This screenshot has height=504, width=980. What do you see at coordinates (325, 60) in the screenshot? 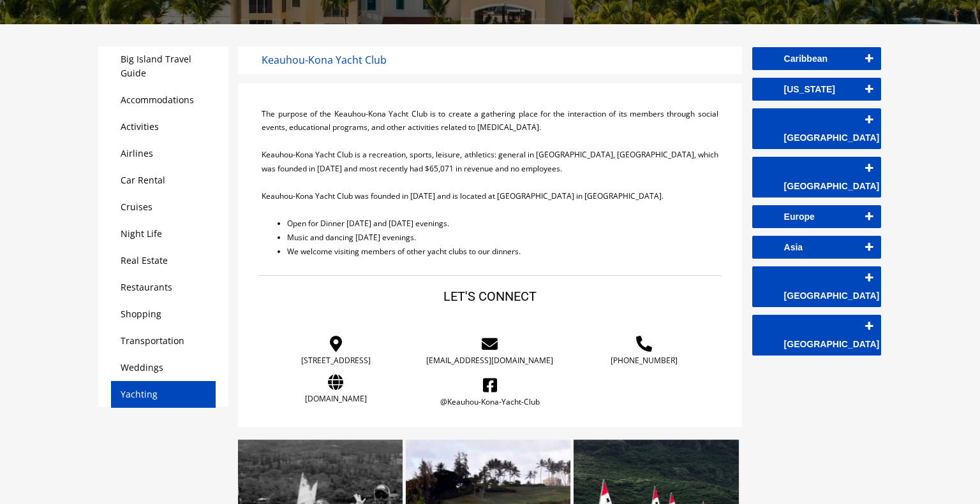
I see `span: Keauhou-Kona Yacht Club` at bounding box center [325, 60].